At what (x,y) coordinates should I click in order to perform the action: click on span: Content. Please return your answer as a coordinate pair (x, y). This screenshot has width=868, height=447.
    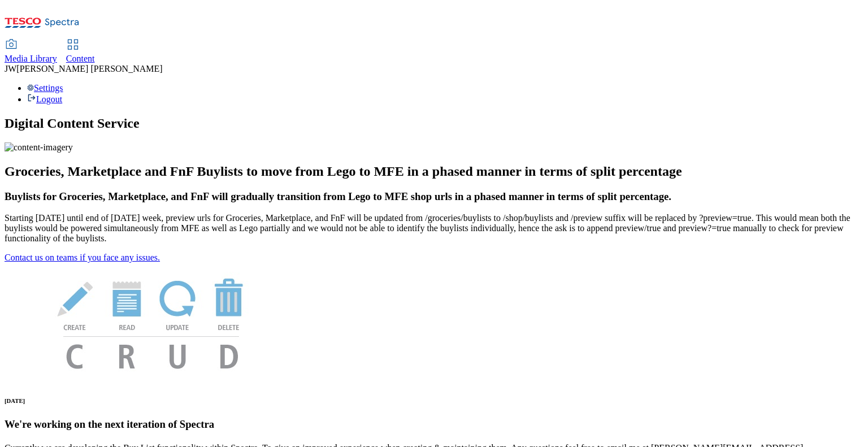
    Looking at the image, I should click on (80, 58).